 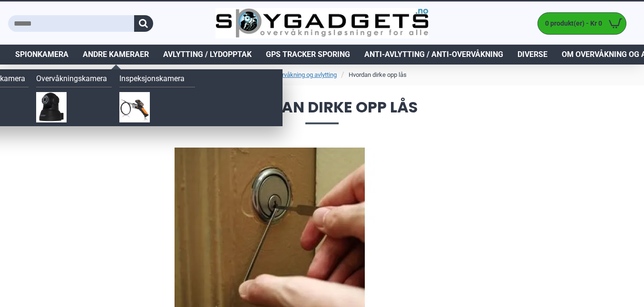 I want to click on span: Spionkamera, so click(x=42, y=55).